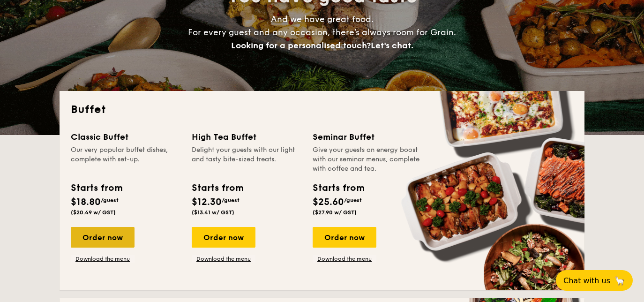 The width and height of the screenshot is (644, 302). Describe the element at coordinates (594, 281) in the screenshot. I see `button: Chat with us🦙` at that location.